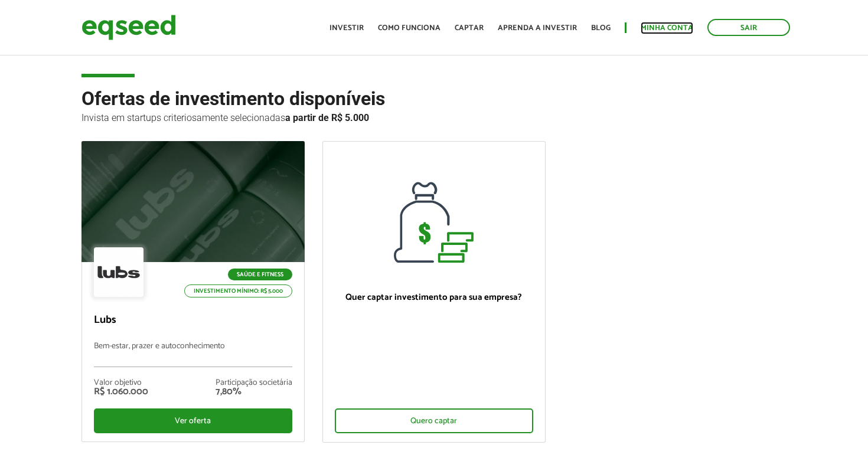  I want to click on a: Aprenda a investir, so click(538, 27).